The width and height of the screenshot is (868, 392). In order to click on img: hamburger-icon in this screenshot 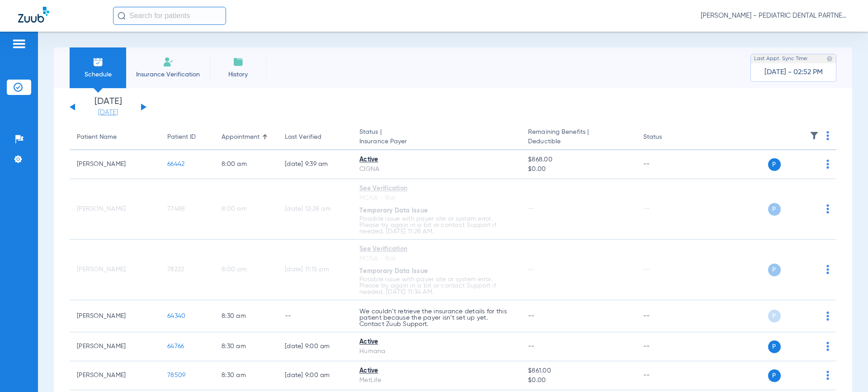, I will do `click(19, 44)`.